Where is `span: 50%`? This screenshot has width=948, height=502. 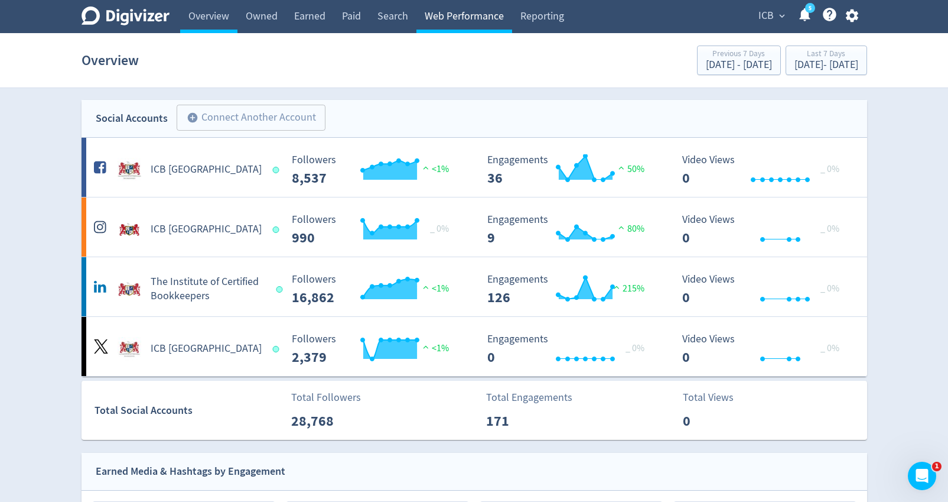
span: 50% is located at coordinates (630, 169).